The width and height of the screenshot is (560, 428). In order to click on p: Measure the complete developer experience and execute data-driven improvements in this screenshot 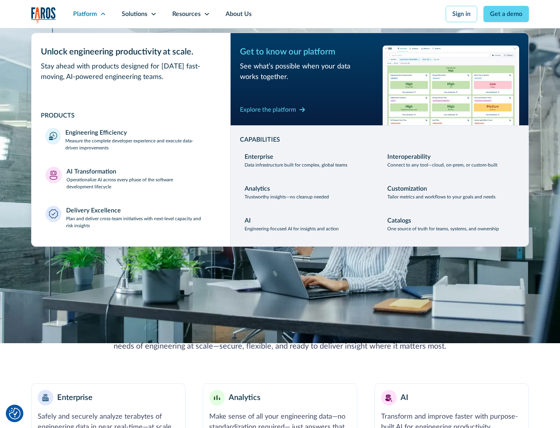, I will do `click(141, 144)`.